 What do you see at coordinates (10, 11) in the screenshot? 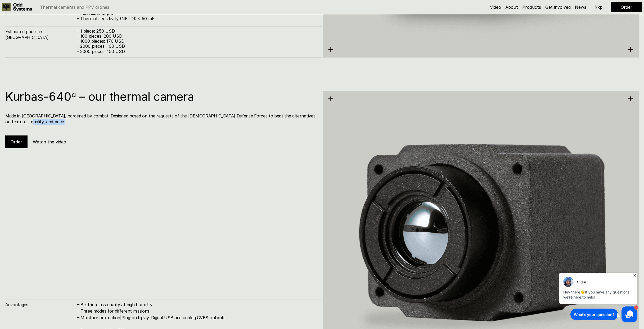
I see `img: Andrii` at bounding box center [10, 11].